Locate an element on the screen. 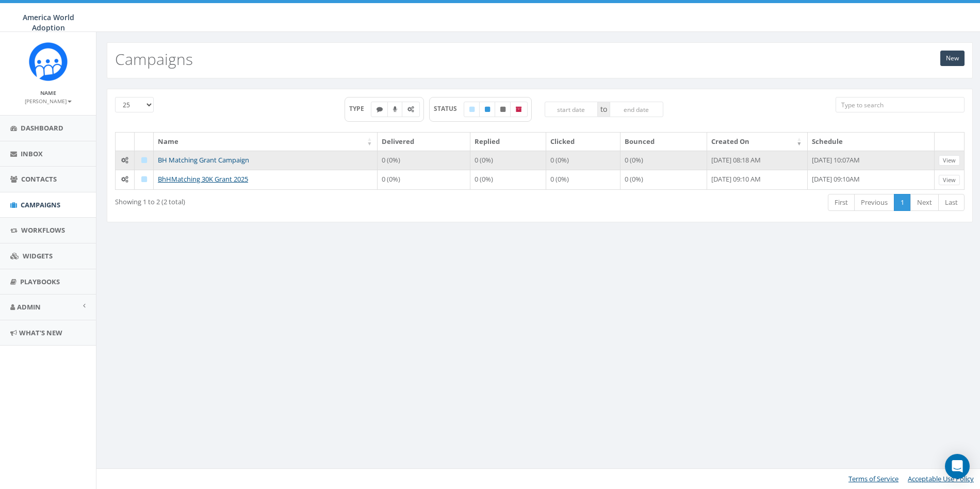 This screenshot has width=980, height=489. a: BhHMatching 30K Grant 2025 is located at coordinates (202, 180).